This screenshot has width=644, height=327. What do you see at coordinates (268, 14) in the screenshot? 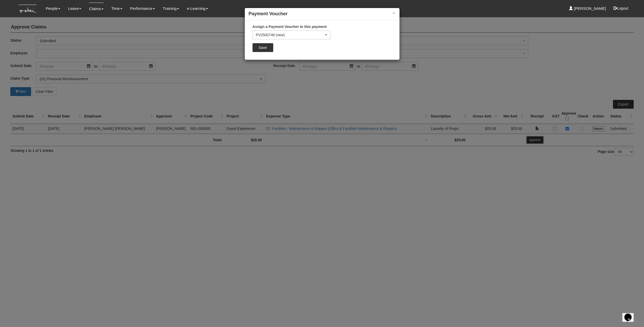
I see `b: Payment Voucher` at bounding box center [268, 14].